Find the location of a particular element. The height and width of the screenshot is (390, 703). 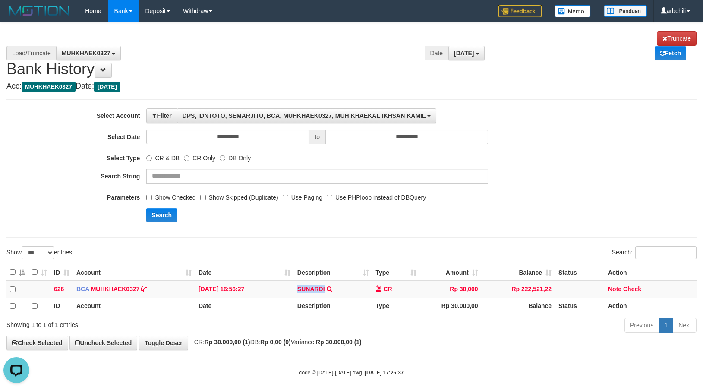

button: Filter is located at coordinates (161, 116).